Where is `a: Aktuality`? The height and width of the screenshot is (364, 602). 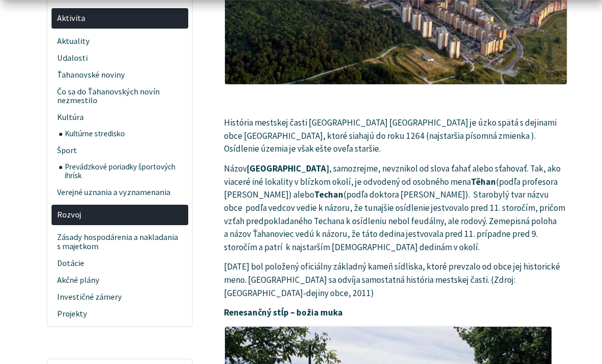 a: Aktuality is located at coordinates (120, 41).